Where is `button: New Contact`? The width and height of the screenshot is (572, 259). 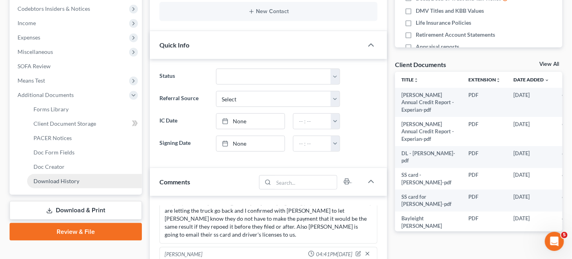
button: New Contact is located at coordinates (269, 12).